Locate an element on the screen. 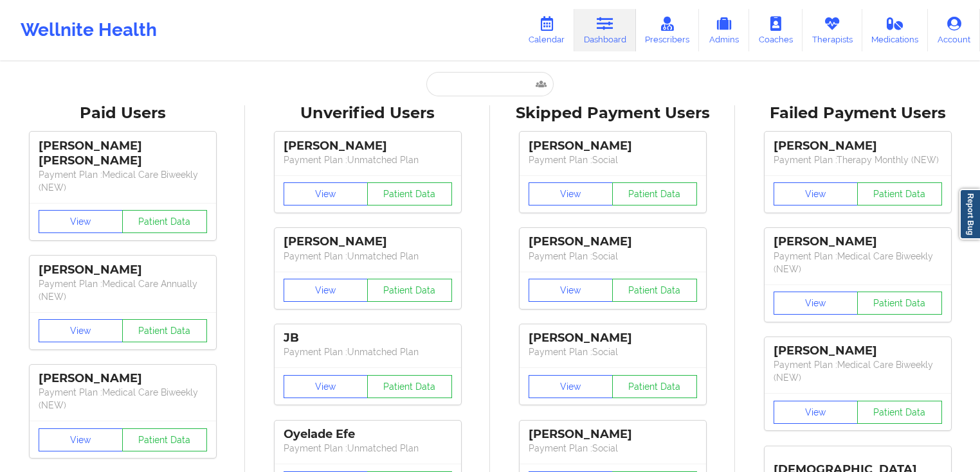  p: Payment Plan : Therapy Monthly (NEW) is located at coordinates (858, 160).